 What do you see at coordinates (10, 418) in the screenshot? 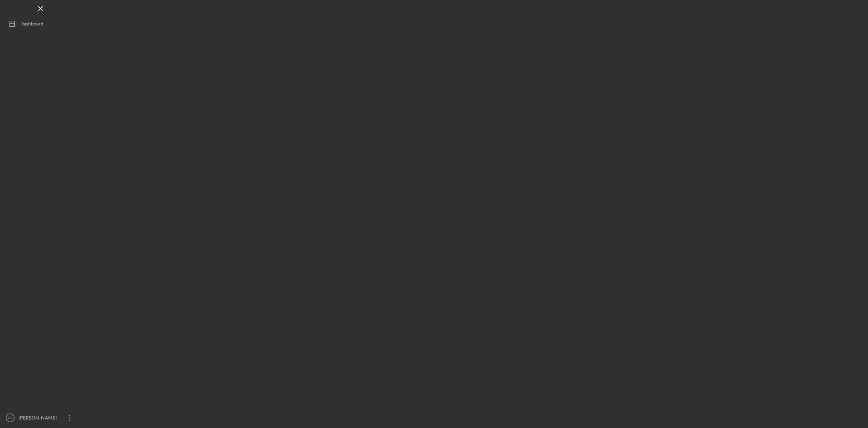
I see `text: MY` at bounding box center [10, 418].